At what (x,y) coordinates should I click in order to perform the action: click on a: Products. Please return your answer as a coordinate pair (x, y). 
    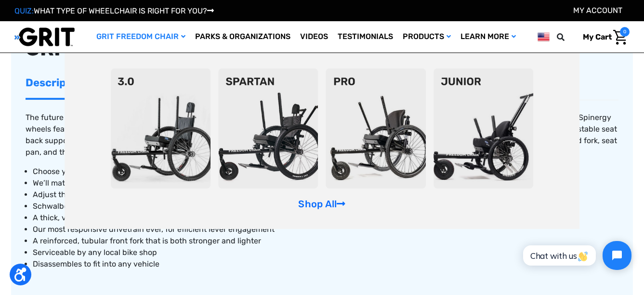
    Looking at the image, I should click on (427, 37).